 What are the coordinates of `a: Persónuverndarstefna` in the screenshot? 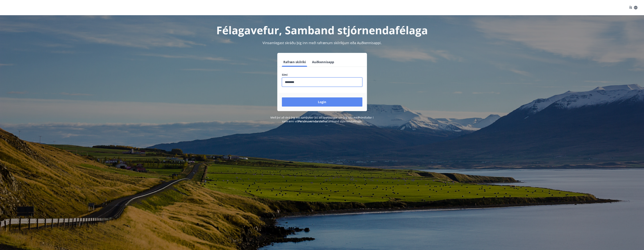 It's located at (313, 121).